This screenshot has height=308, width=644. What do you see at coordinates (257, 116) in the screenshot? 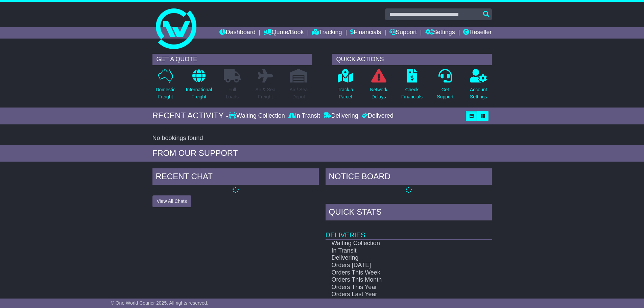
I see `div: Waiting Collection` at bounding box center [257, 116].